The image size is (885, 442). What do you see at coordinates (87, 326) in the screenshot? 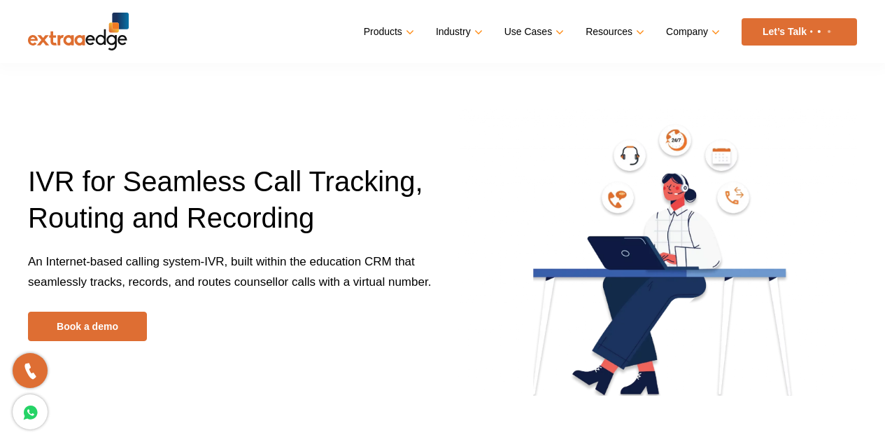
I see `a: Book a demo` at bounding box center [87, 326].